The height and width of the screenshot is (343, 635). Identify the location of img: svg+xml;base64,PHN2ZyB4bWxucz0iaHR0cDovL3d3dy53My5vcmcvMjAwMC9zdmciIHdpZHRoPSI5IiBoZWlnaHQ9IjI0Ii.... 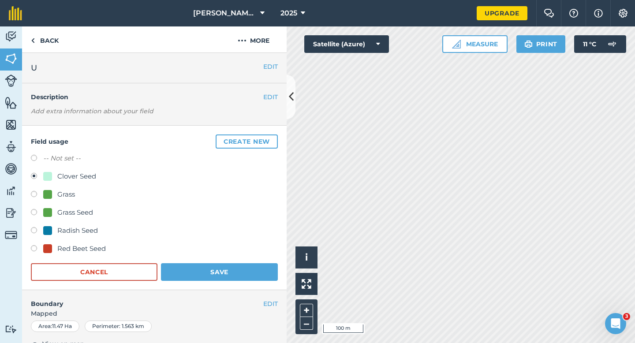
(33, 41).